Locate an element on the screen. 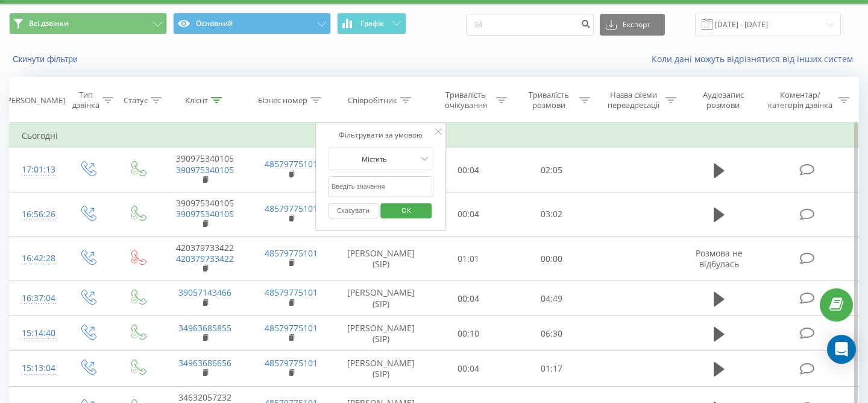 This screenshot has height=403, width=868. div: 15:14:40 is located at coordinates (36, 333).